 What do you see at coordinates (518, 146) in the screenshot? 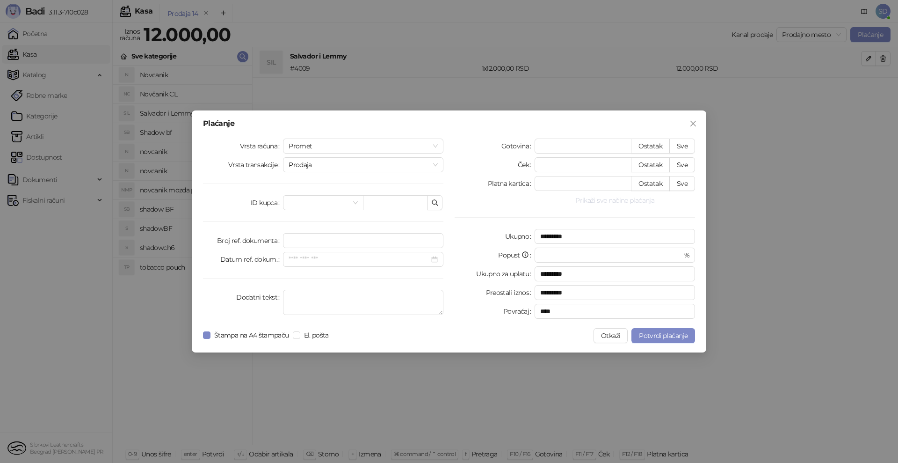
I see `label: Gotovina` at bounding box center [518, 146].